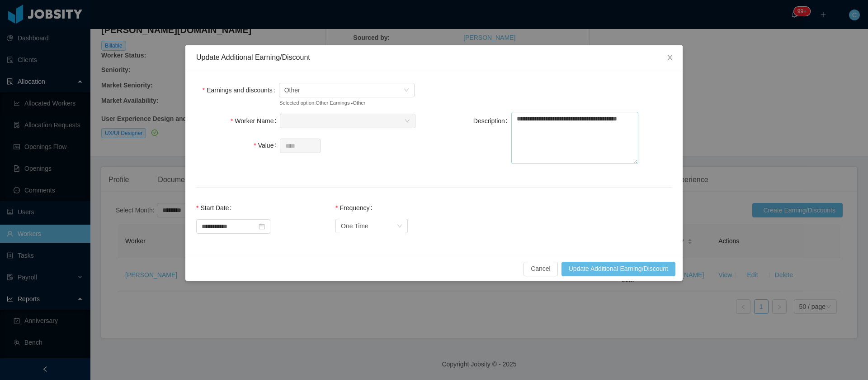 The width and height of the screenshot is (868, 380). Describe the element at coordinates (670, 58) in the screenshot. I see `button: Close` at that location.